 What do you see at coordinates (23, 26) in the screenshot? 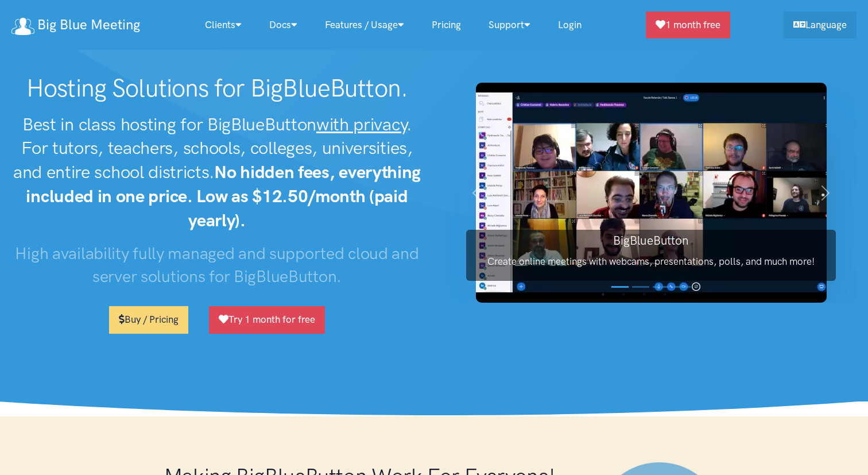
I see `img: logo` at bounding box center [23, 26].